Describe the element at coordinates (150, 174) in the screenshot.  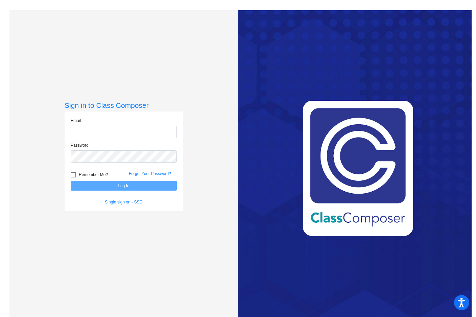
I see `a: Forgot Your Password?` at that location.